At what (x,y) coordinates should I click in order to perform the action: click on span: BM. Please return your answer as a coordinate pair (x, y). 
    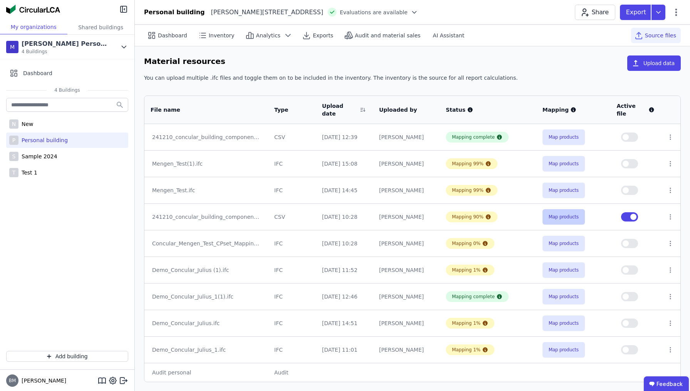
    Looking at the image, I should click on (12, 380).